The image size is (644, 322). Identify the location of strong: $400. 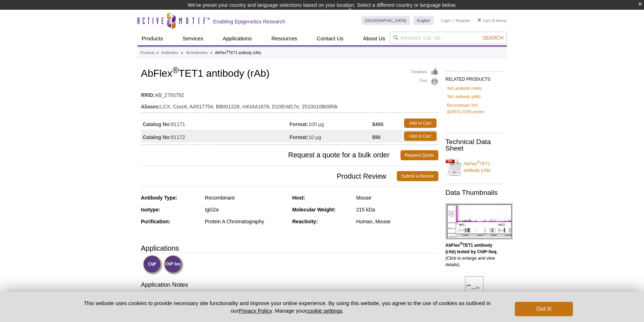
(377, 124).